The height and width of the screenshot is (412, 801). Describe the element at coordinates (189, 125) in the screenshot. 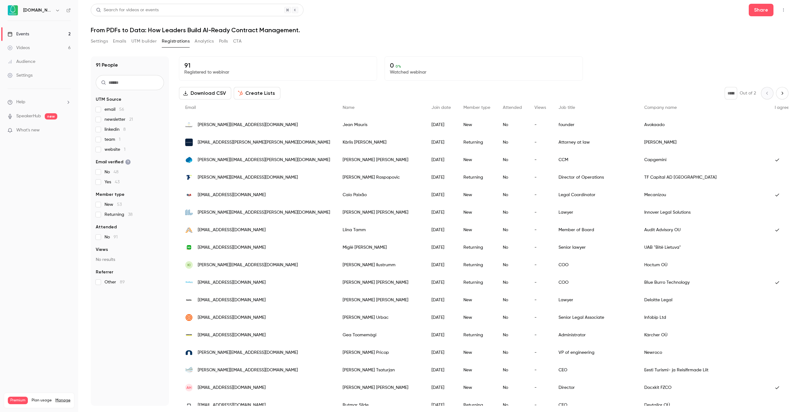

I see `img: avokaado.io` at that location.